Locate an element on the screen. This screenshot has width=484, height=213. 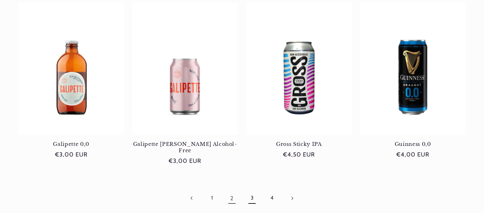
a: Gross Sticky IPA is located at coordinates (299, 144).